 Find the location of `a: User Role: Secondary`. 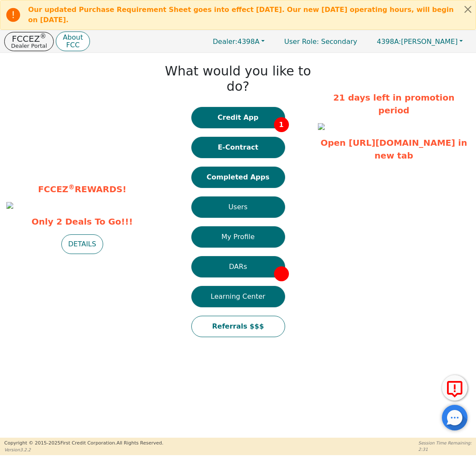

a: User Role: Secondary is located at coordinates (320, 41).